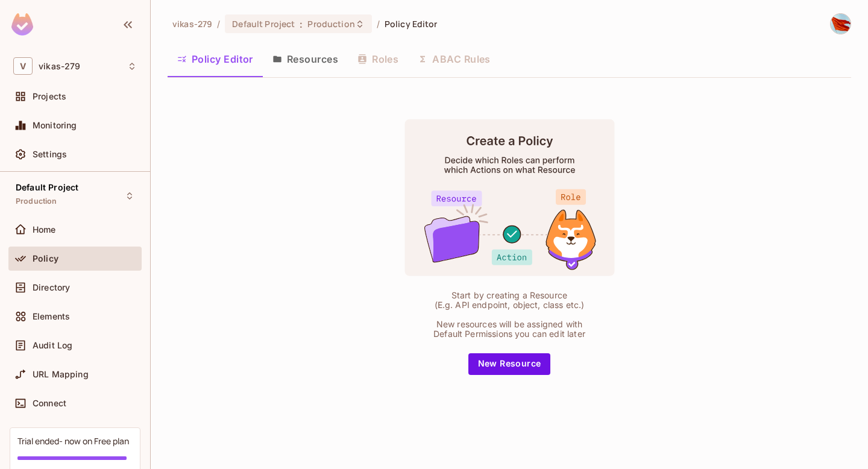 This screenshot has height=469, width=868. Describe the element at coordinates (215, 59) in the screenshot. I see `button: Policy Editor` at that location.